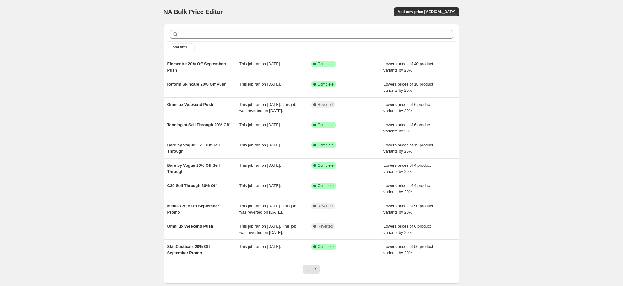 The width and height of the screenshot is (623, 286). What do you see at coordinates (197, 84) in the screenshot?
I see `span: Reform Skincare 20% Off Push` at bounding box center [197, 84].